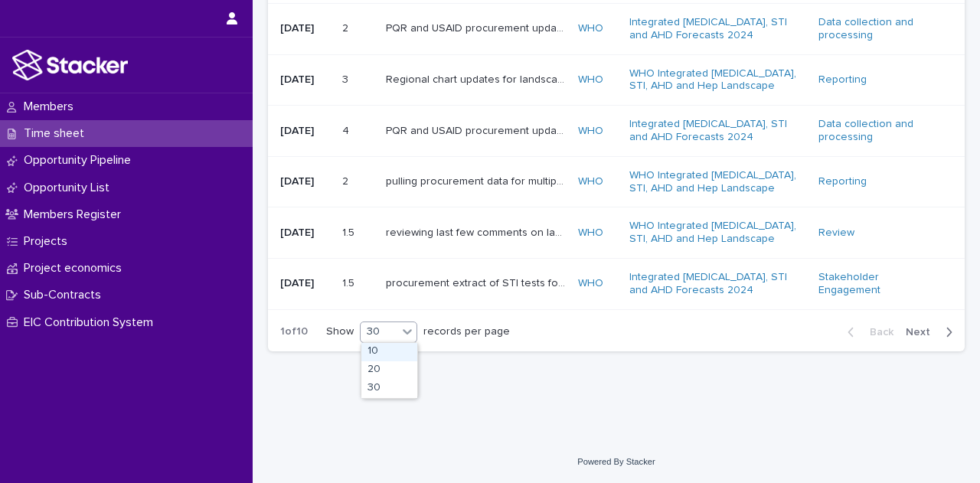  Describe the element at coordinates (48, 242) in the screenshot. I see `p: Projects` at that location.